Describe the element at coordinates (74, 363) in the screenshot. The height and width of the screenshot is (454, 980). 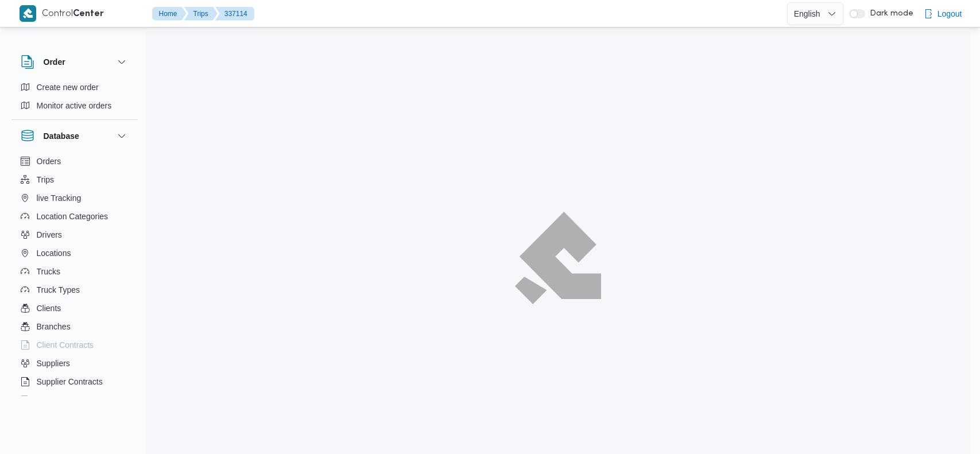
I see `button: Suppliers` at that location.